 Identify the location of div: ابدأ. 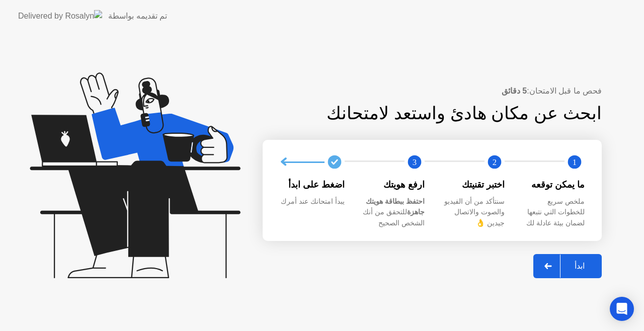
(580, 266).